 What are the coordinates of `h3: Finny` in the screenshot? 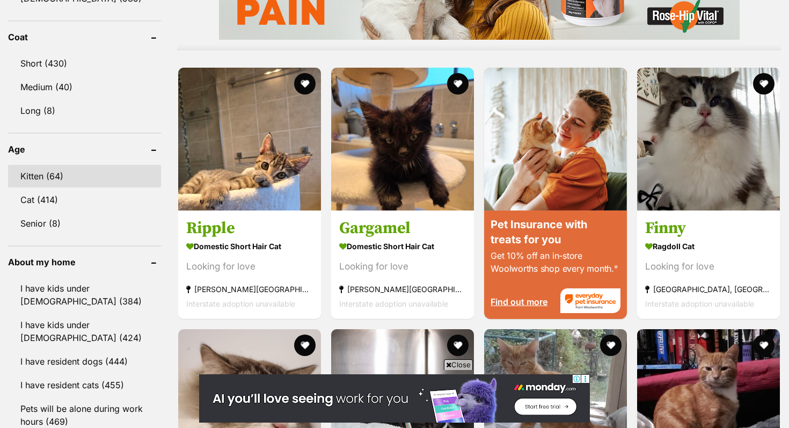 It's located at (708, 228).